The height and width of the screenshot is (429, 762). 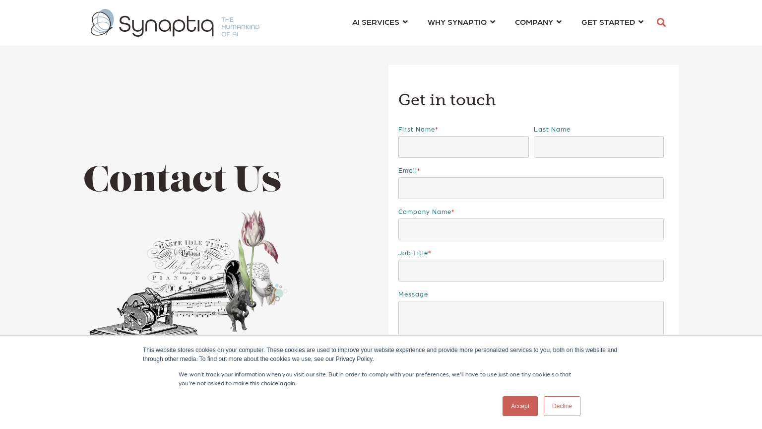 I want to click on a: COMPANY, so click(x=539, y=21).